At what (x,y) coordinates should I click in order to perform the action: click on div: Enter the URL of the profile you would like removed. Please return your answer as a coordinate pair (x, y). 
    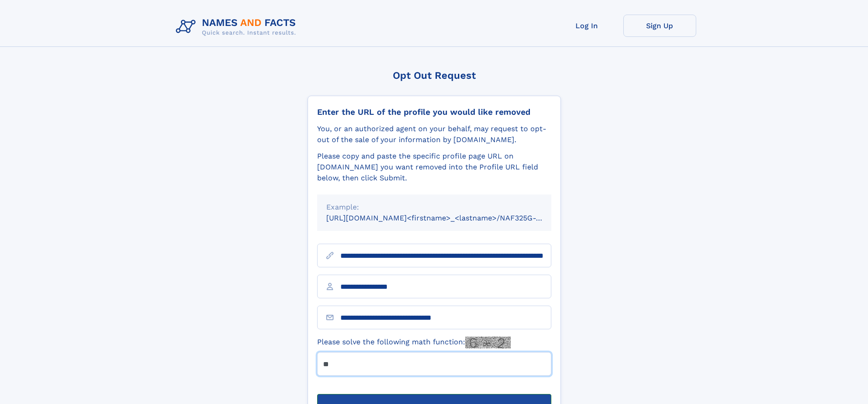
    Looking at the image, I should click on (434, 112).